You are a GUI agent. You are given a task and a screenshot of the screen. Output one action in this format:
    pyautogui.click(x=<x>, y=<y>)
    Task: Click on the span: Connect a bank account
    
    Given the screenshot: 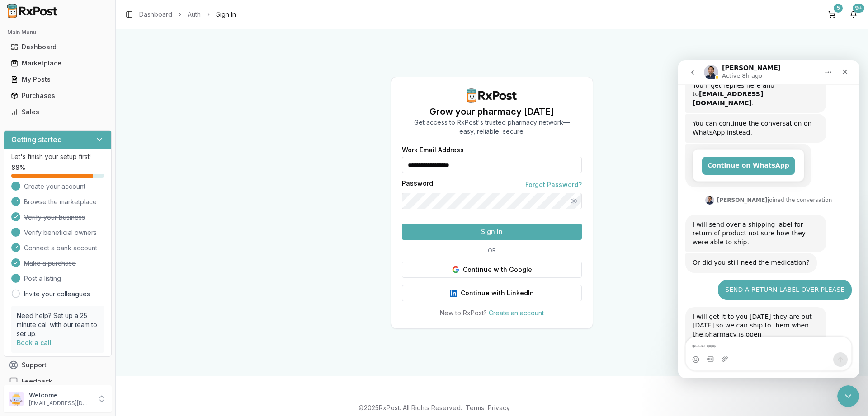 What is the action you would take?
    pyautogui.click(x=61, y=248)
    